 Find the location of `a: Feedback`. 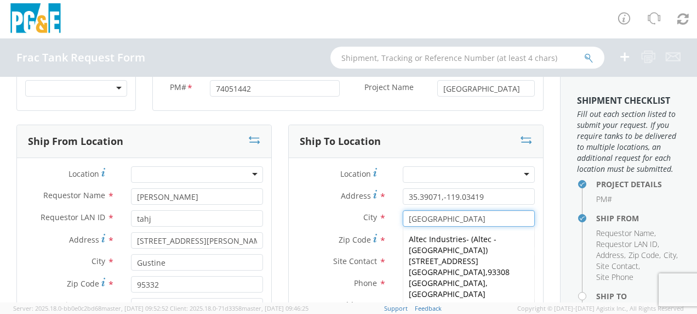

a: Feedback is located at coordinates (428, 308).